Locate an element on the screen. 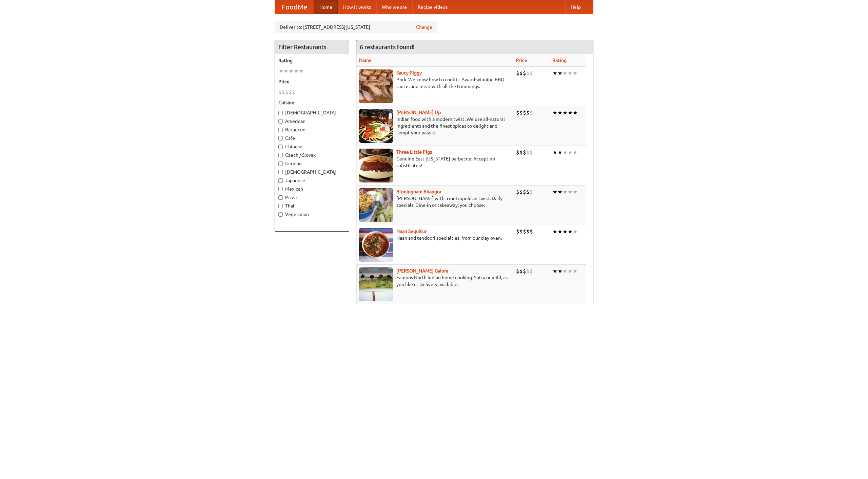 The width and height of the screenshot is (868, 479). label: Japanese is located at coordinates (312, 181).